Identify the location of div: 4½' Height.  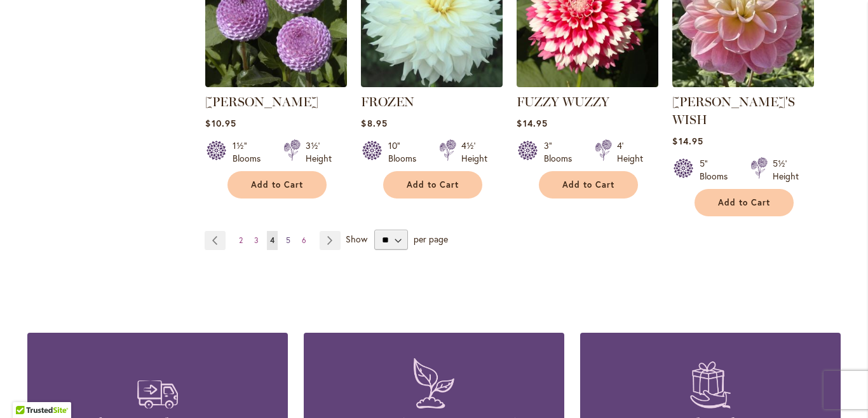
(474, 152).